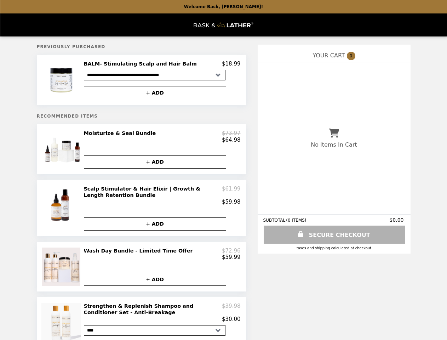 This screenshot has height=340, width=447. What do you see at coordinates (153, 309) in the screenshot?
I see `h2: Strengthen & Replenish Shampoo and Conditioner Set - Anti-Breakage` at bounding box center [153, 309].